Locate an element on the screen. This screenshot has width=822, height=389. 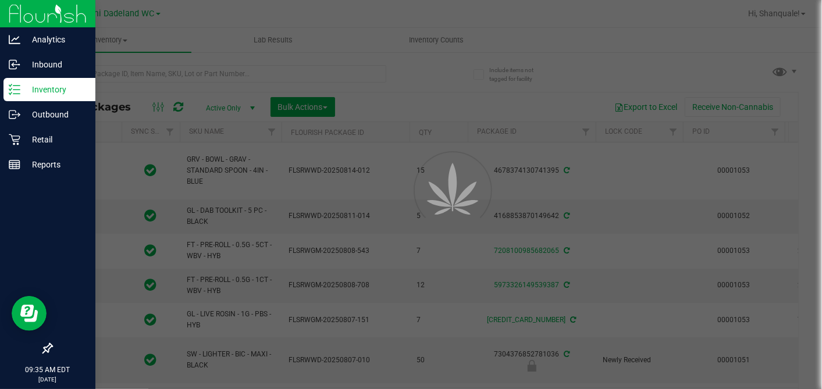
inline-svg: Retail is located at coordinates (15, 140).